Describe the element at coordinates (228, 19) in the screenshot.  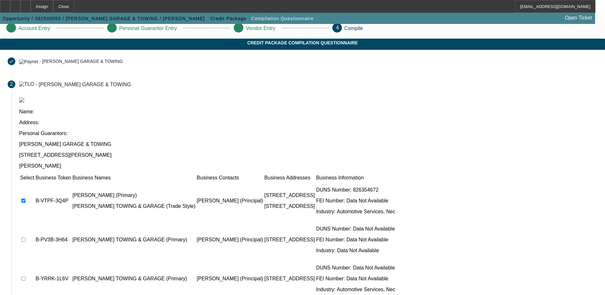
I see `span: Credit Package` at that location.